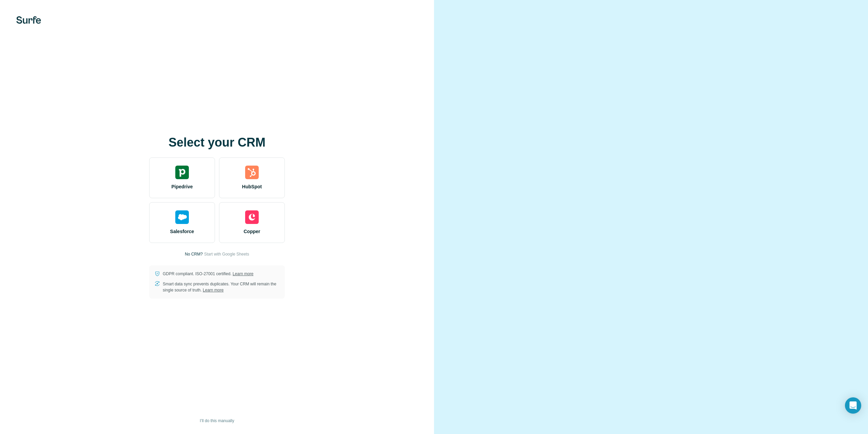 This screenshot has width=868, height=434. I want to click on img: salesforce's logo, so click(182, 217).